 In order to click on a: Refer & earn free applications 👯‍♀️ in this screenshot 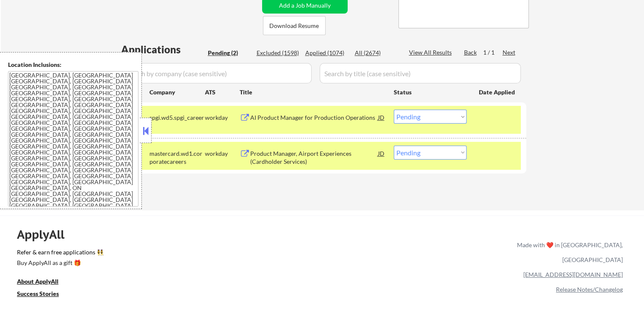, I will do `click(178, 253)`.